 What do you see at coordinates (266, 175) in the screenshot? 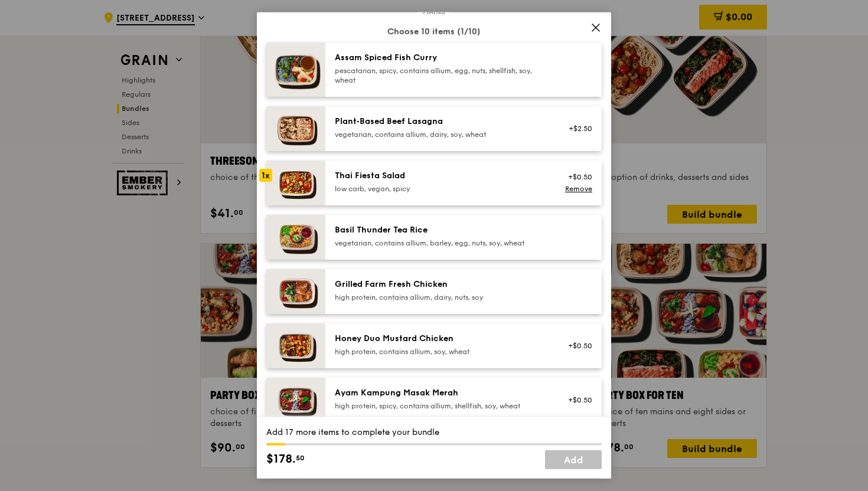
I see `div: 1x` at bounding box center [266, 175].